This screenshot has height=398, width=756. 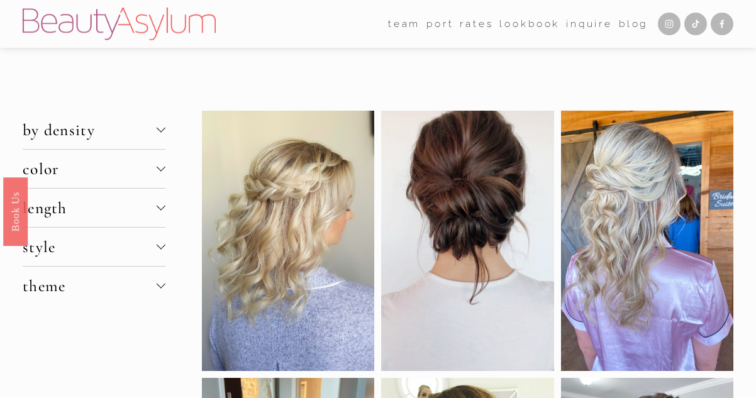 I want to click on button: theme, so click(x=94, y=286).